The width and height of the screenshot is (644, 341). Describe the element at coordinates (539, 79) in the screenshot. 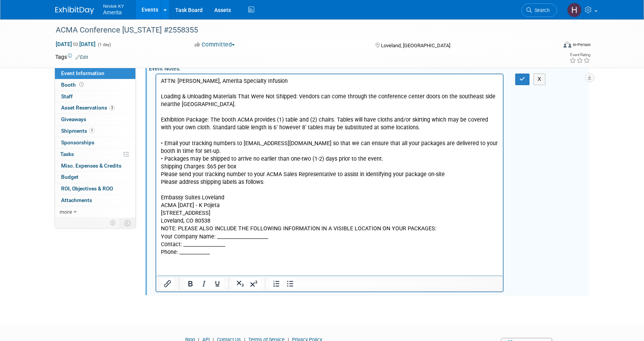

I see `button: X` at that location.